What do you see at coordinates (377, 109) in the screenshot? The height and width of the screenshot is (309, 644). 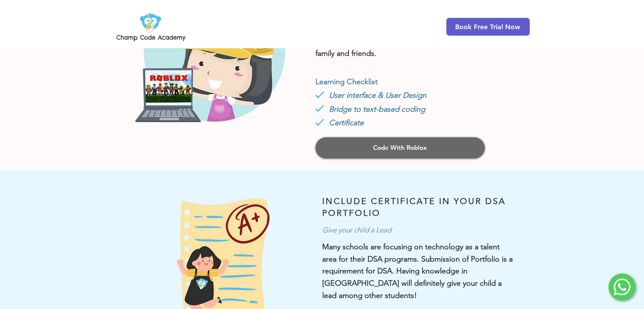 I see `span: Bridge to text-based coding` at bounding box center [377, 109].